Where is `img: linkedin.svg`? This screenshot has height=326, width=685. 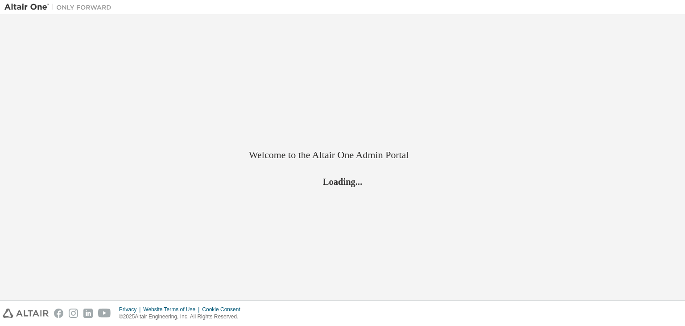
img: linkedin.svg is located at coordinates (88, 313).